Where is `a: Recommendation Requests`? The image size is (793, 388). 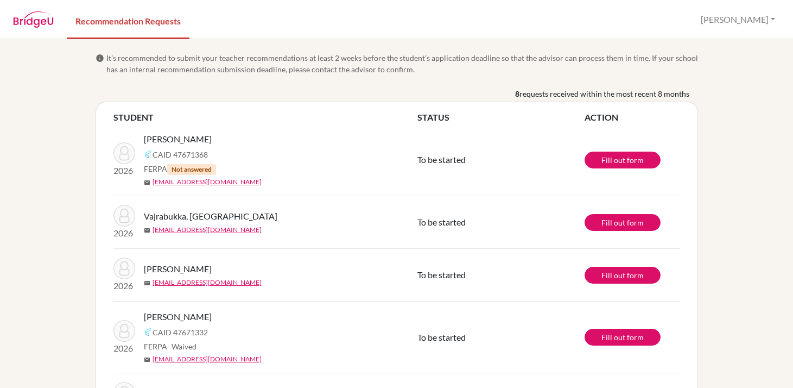
a: Recommendation Requests is located at coordinates (128, 20).